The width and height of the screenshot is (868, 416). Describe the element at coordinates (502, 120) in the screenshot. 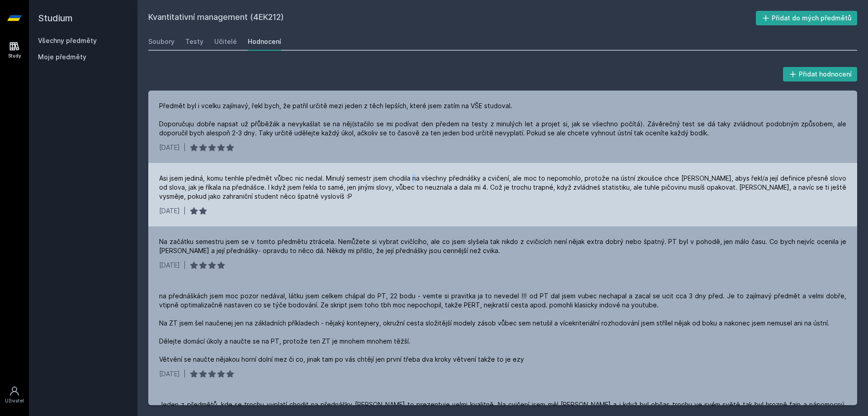

I see `div: Předmět byl i vcelku zajímavý, řekl bych, že patřil určitě mezi jeden z těch lepších, které jsem ...` at that location.